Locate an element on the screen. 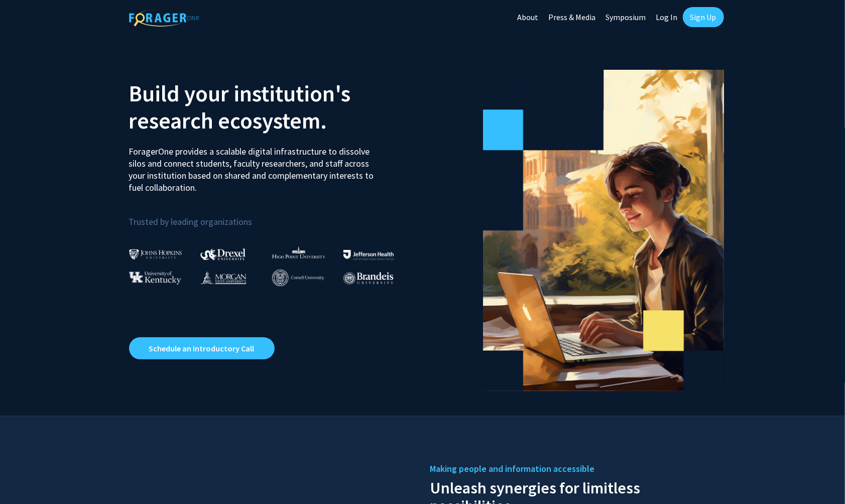 The height and width of the screenshot is (504, 845). img: Cornell University is located at coordinates (299, 277).